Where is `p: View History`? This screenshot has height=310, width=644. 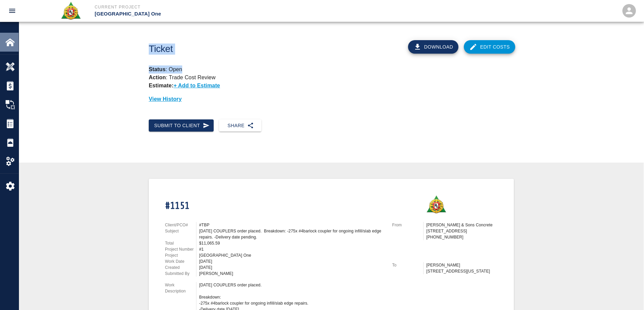
p: View History is located at coordinates (331, 99).